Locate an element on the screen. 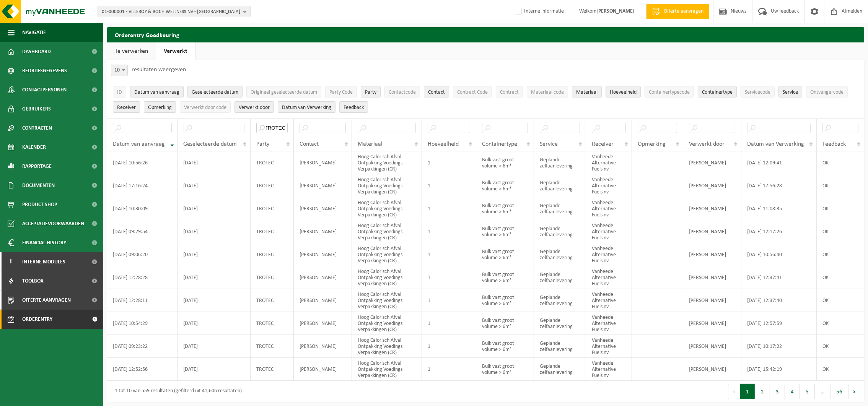 The image size is (868, 406). span: Navigatie is located at coordinates (34, 32).